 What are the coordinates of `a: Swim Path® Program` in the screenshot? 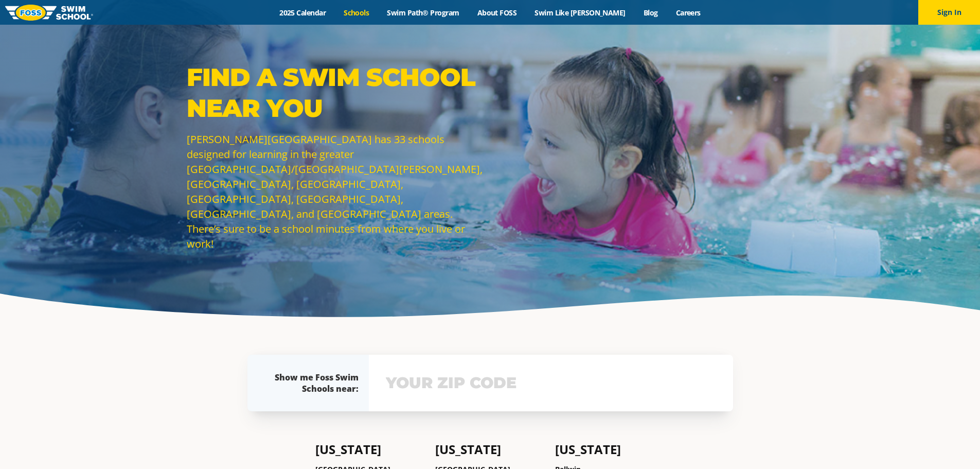 It's located at (422, 13).